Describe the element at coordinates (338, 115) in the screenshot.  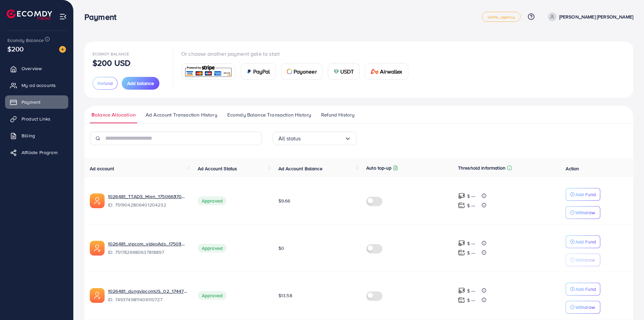
I see `span: Refund History` at that location.